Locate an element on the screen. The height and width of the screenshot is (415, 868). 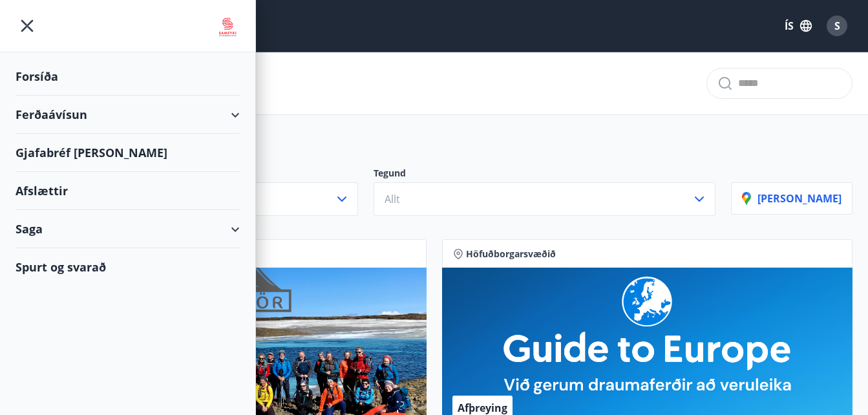
div: Forsíða is located at coordinates (128, 77).